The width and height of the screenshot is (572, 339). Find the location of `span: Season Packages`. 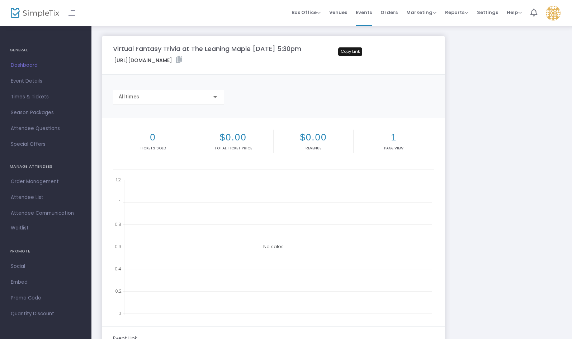

span: Season Packages is located at coordinates (46, 113).